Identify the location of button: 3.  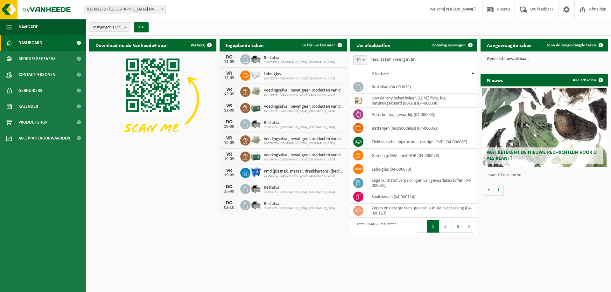
(458, 226).